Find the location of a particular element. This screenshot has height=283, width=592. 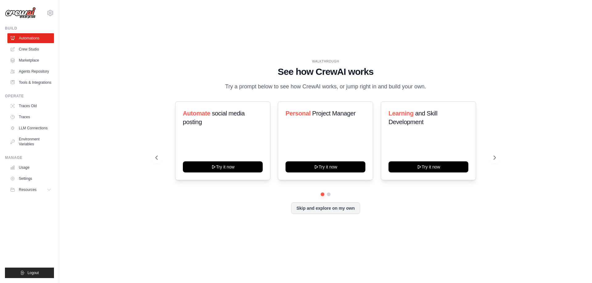

a: Crew Studio is located at coordinates (31, 49).